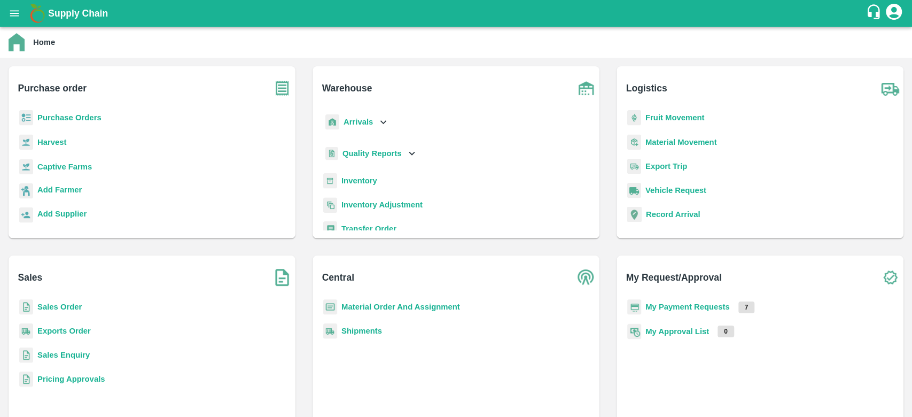  I want to click on img: check, so click(890, 277).